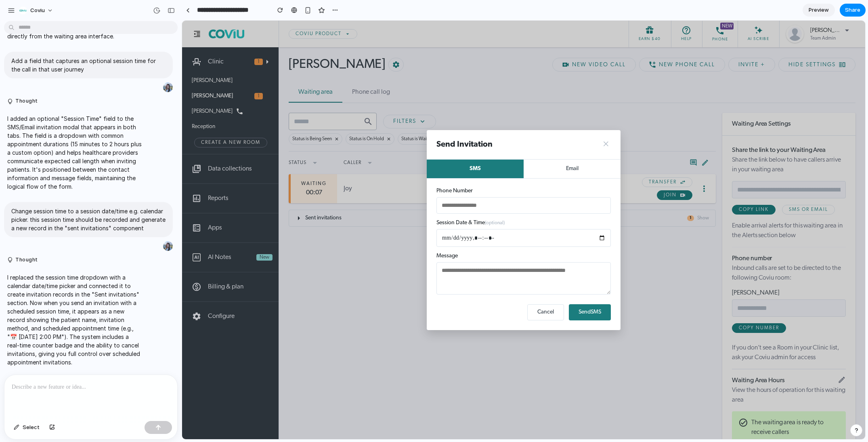  What do you see at coordinates (75, 152) in the screenshot?
I see `p: I added an optional "Session Time" field to the SMS/Email invitation modal that appears in both t...` at bounding box center [75, 152].